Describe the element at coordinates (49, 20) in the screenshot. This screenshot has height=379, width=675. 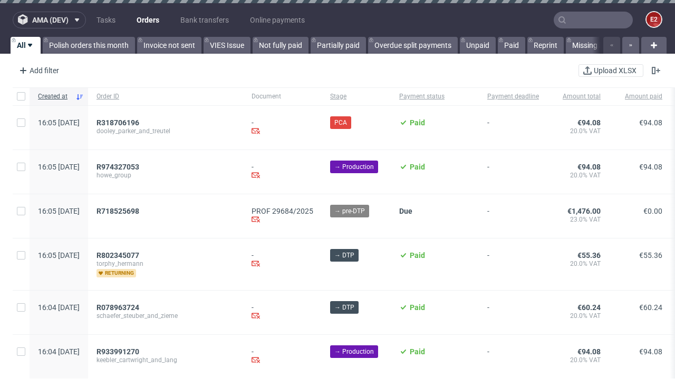
I see `button: ama (dev)` at that location.